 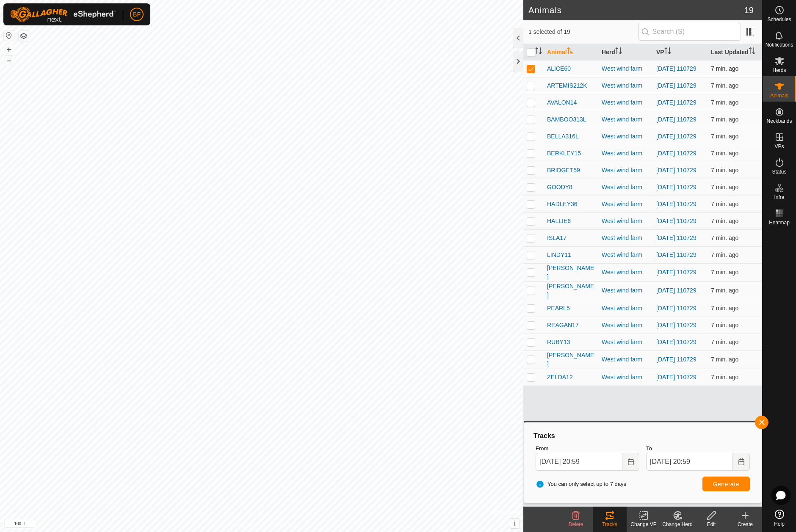 What do you see at coordinates (581, 484) in the screenshot?
I see `span: You can only select up to 7 days` at bounding box center [581, 484].